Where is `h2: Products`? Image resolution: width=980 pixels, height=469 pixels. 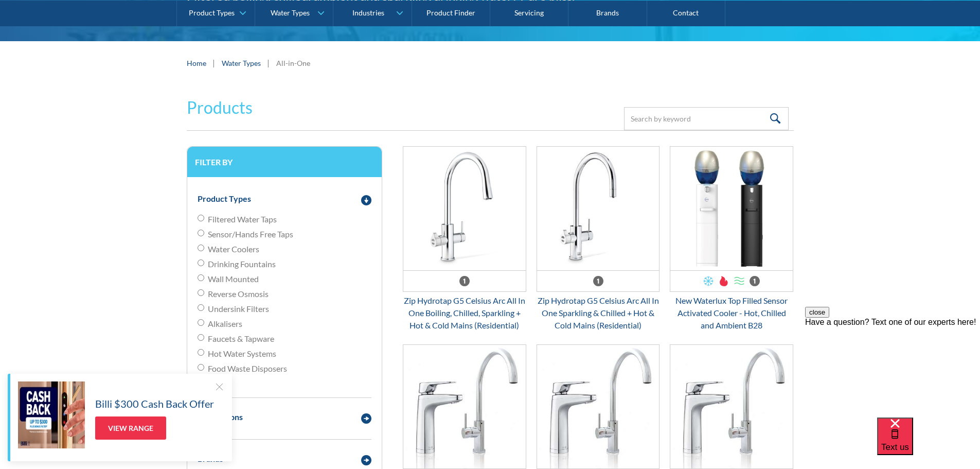
h2: Products is located at coordinates (220, 108).